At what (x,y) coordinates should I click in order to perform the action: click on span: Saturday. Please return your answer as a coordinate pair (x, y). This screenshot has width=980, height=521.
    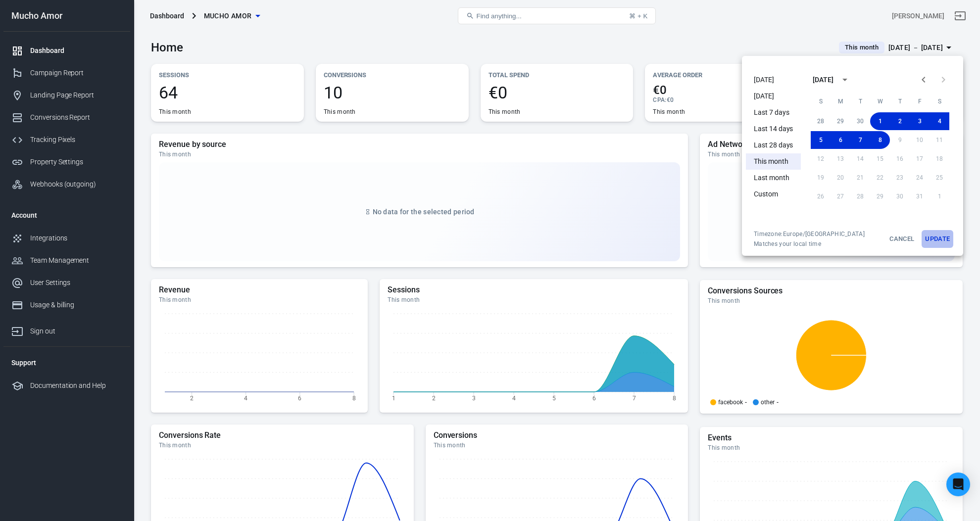
    Looking at the image, I should click on (939, 101).